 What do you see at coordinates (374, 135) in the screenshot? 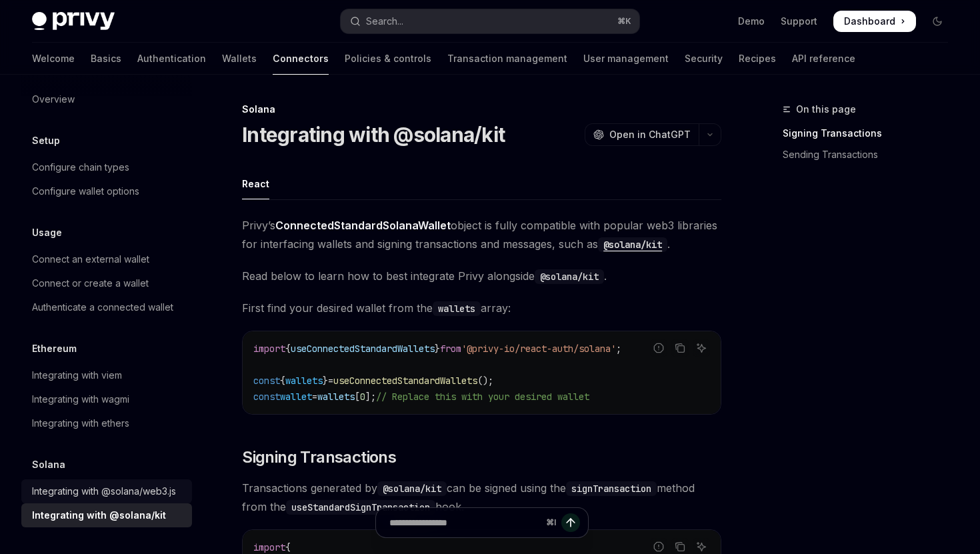
I see `h1: Integrating with @solana/kit` at bounding box center [374, 135].